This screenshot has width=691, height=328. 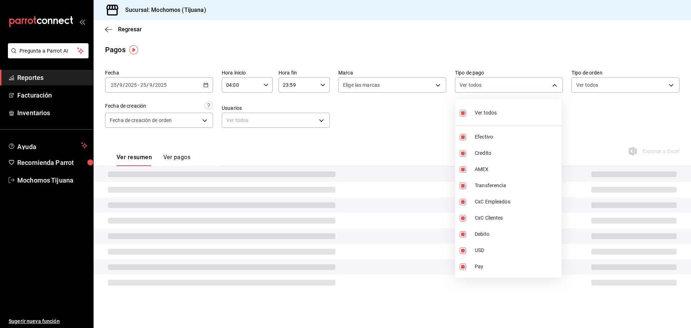 I want to click on span: USD, so click(x=517, y=250).